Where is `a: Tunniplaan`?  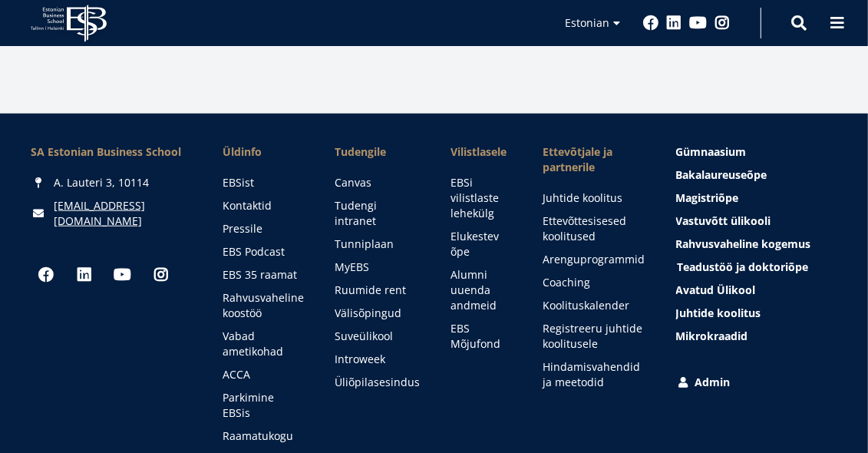 a: Tunniplaan is located at coordinates (377, 244).